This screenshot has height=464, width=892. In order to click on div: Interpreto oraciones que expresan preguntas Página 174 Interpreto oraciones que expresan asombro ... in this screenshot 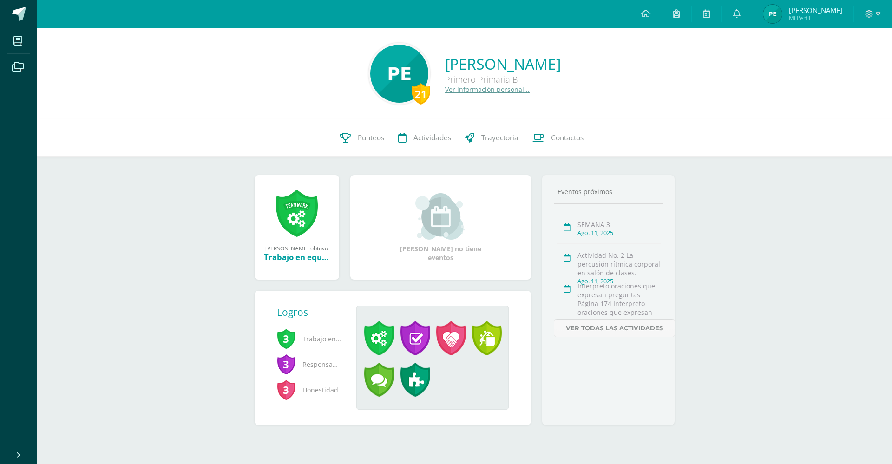, I will do `click(619, 303)`.